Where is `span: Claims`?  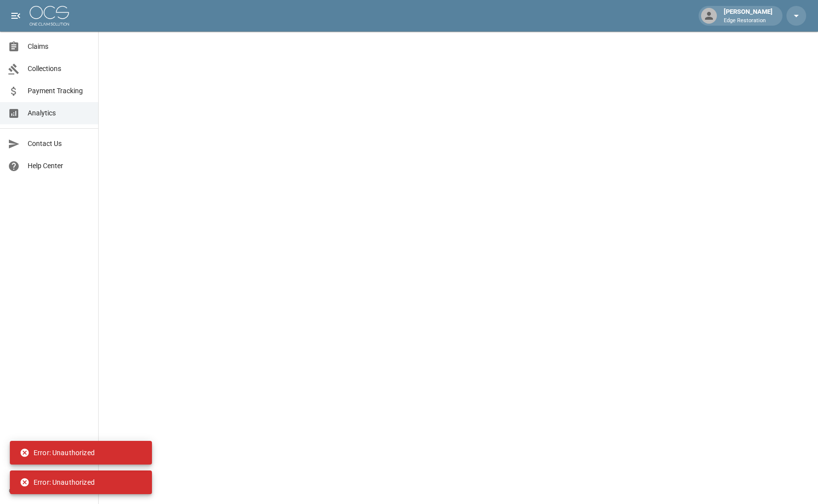 span: Claims is located at coordinates (58, 46).